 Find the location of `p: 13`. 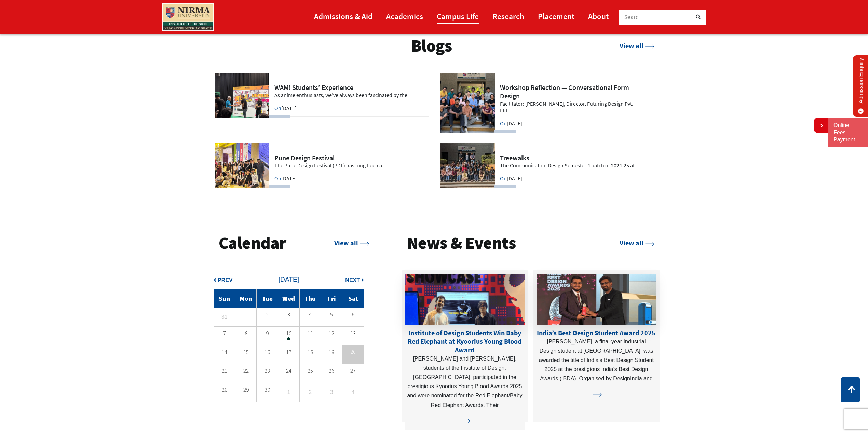

p: 13 is located at coordinates (353, 333).